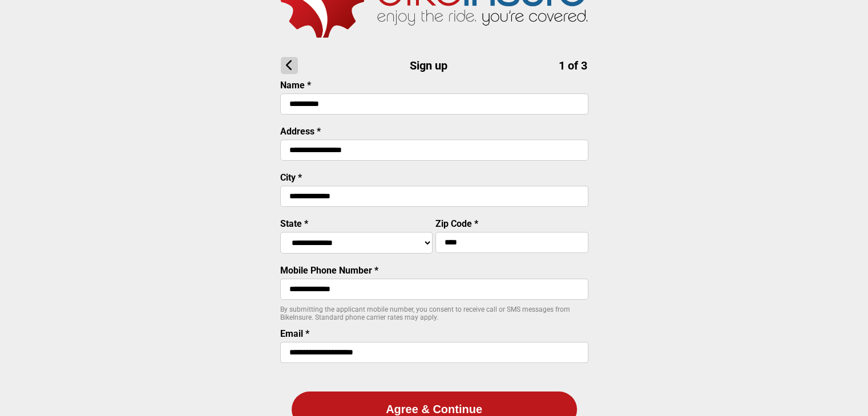  Describe the element at coordinates (434, 66) in the screenshot. I see `h1: Sign up` at that location.